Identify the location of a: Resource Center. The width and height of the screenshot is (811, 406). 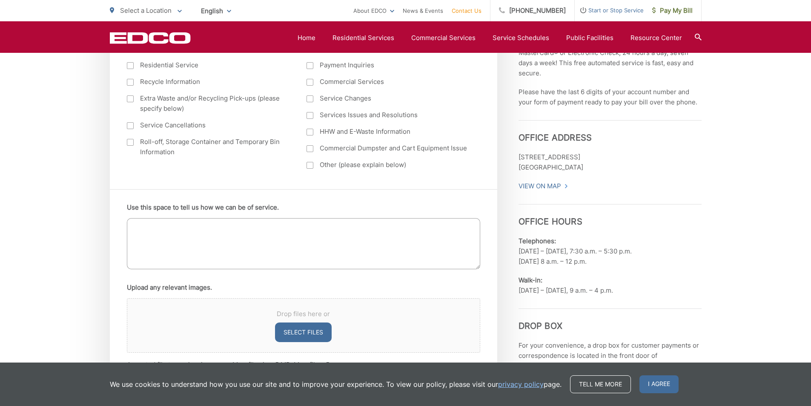
(656, 38).